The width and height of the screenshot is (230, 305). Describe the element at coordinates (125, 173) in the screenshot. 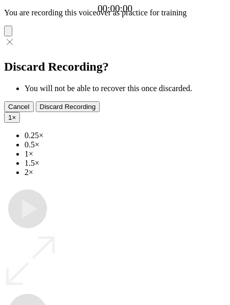

I see `li: 2×` at that location.